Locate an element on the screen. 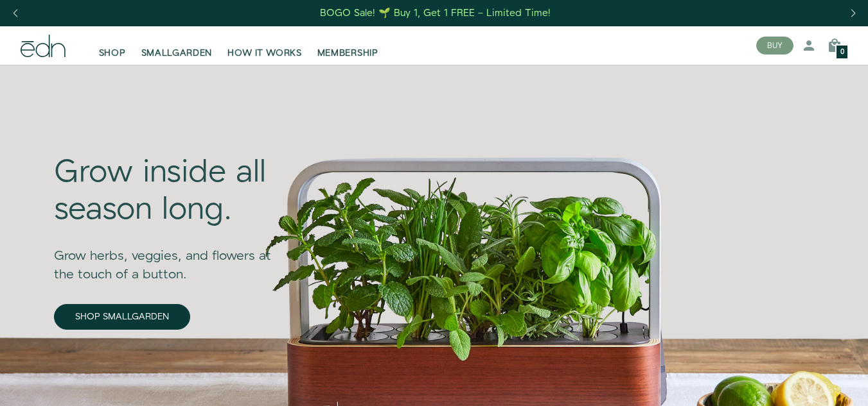 Image resolution: width=868 pixels, height=406 pixels. button: BUY is located at coordinates (775, 46).